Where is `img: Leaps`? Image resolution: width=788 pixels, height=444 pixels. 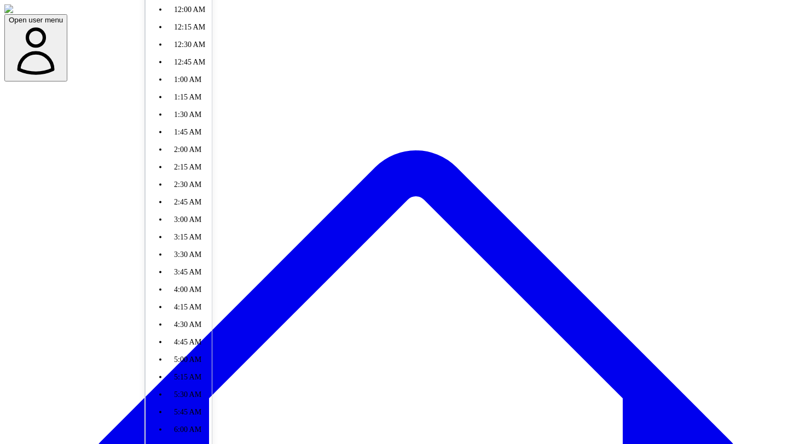
img: Leaps is located at coordinates (19, 9).